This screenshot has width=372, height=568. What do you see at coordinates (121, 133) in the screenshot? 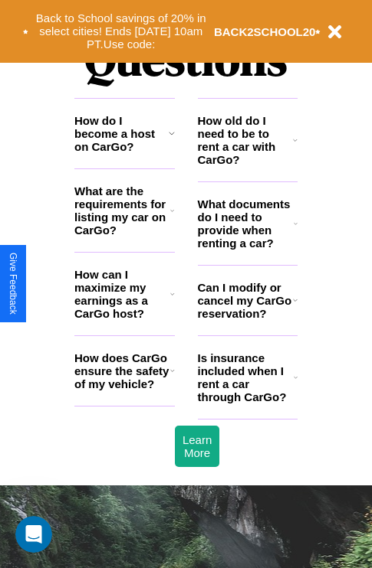
I see `h3: How do I become a host on CarGo?` at bounding box center [121, 133].